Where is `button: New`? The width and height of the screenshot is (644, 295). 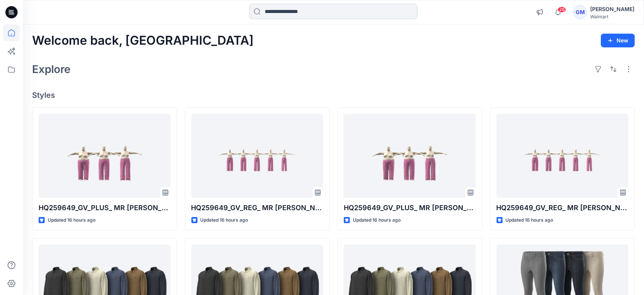
button: New is located at coordinates (618, 40).